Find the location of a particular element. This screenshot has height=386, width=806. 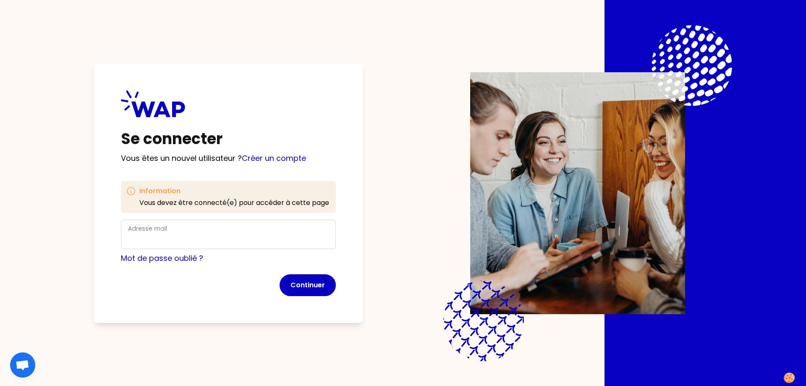

div: Ouvrir le chat is located at coordinates (23, 365).